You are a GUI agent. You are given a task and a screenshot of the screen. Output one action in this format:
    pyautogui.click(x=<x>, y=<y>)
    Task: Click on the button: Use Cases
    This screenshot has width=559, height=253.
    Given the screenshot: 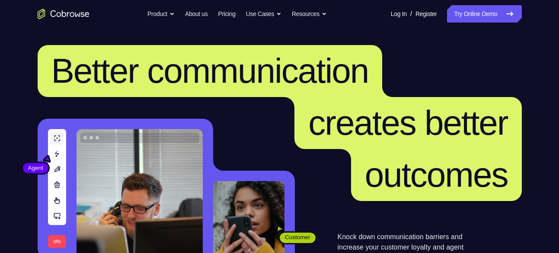 What is the action you would take?
    pyautogui.click(x=264, y=14)
    